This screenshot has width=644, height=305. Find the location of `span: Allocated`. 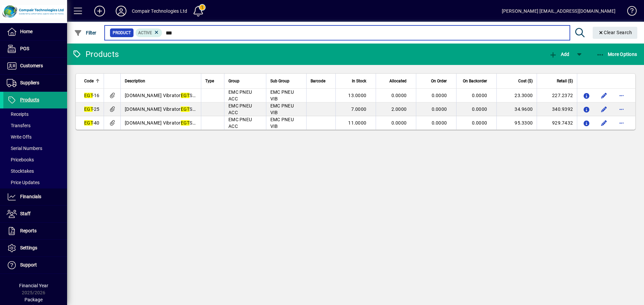

span: Allocated is located at coordinates (397, 81).